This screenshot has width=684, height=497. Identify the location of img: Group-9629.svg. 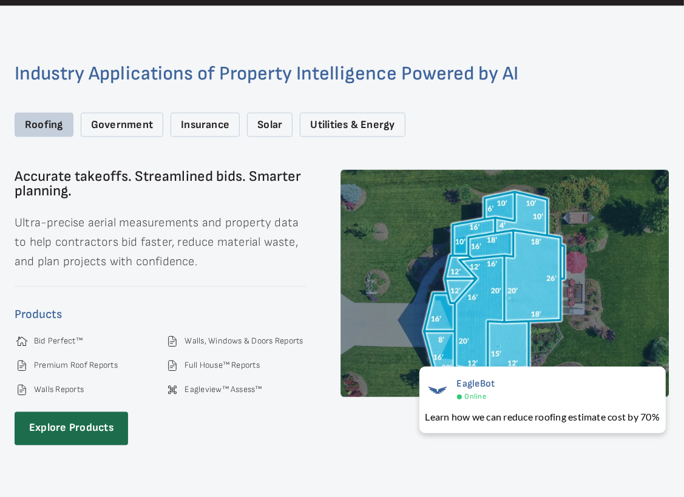
(172, 390).